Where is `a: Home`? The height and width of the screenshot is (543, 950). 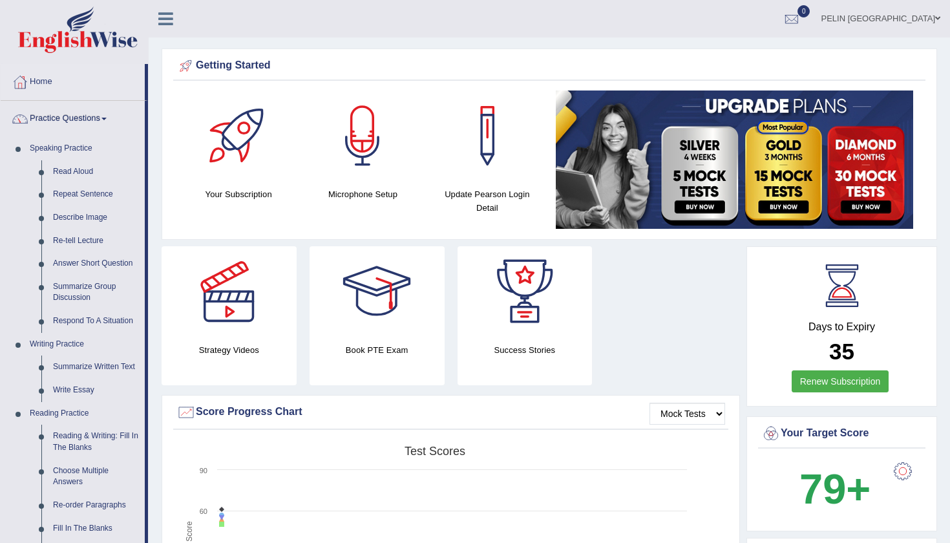
a: Home is located at coordinates (72, 80).